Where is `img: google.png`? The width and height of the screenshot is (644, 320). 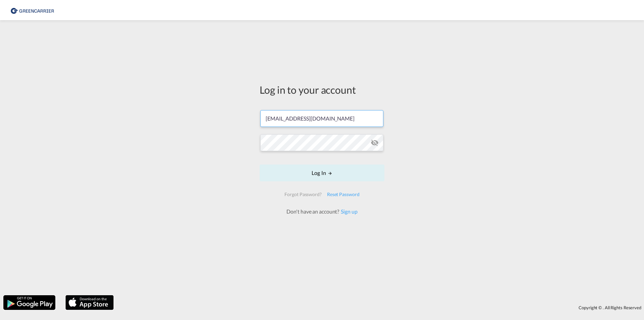 img: google.png is located at coordinates (29, 302).